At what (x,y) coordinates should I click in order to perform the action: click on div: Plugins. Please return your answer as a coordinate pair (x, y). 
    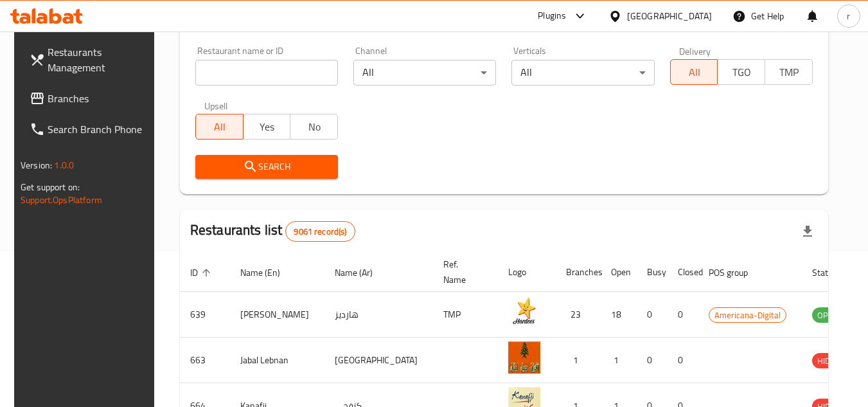
    Looking at the image, I should click on (552, 16).